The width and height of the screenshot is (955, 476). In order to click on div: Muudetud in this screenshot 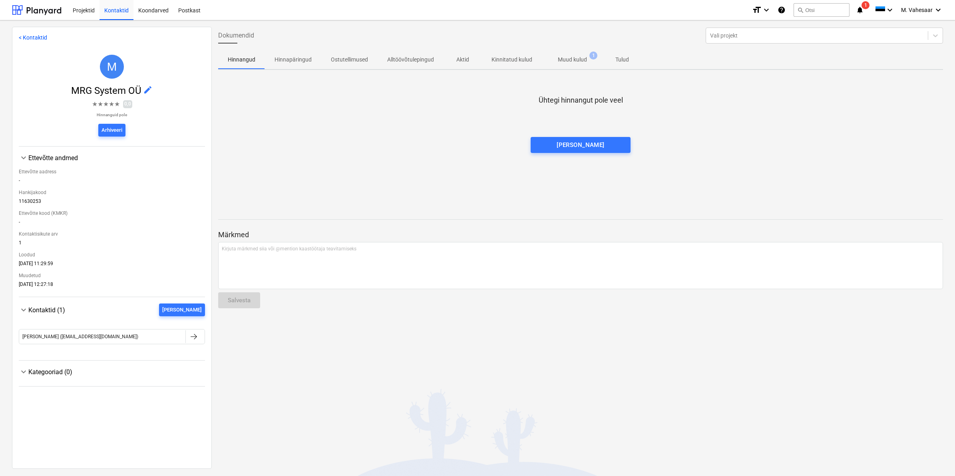, I will do `click(112, 276)`.